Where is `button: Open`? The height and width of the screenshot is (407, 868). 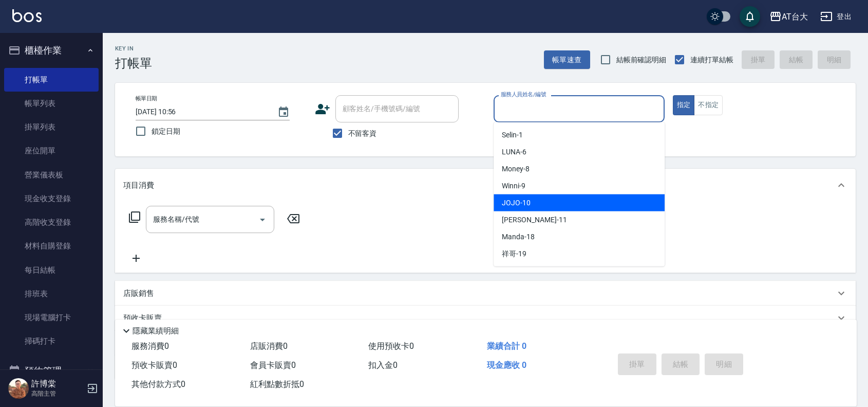
button: Open is located at coordinates (263, 220).